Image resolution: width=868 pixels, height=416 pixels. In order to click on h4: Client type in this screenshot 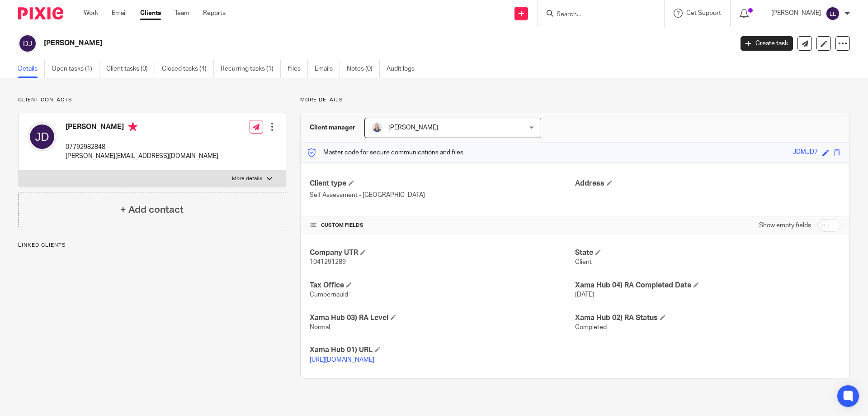, I will do `click(442, 183)`.